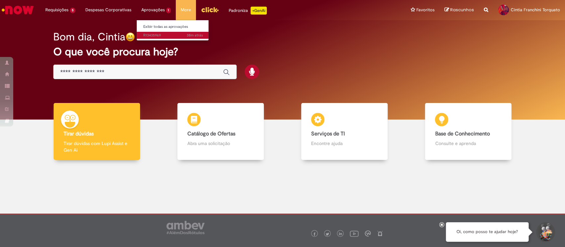 This screenshot has height=247, width=565. What do you see at coordinates (462, 10) in the screenshot?
I see `span: Rascunhos` at bounding box center [462, 10].